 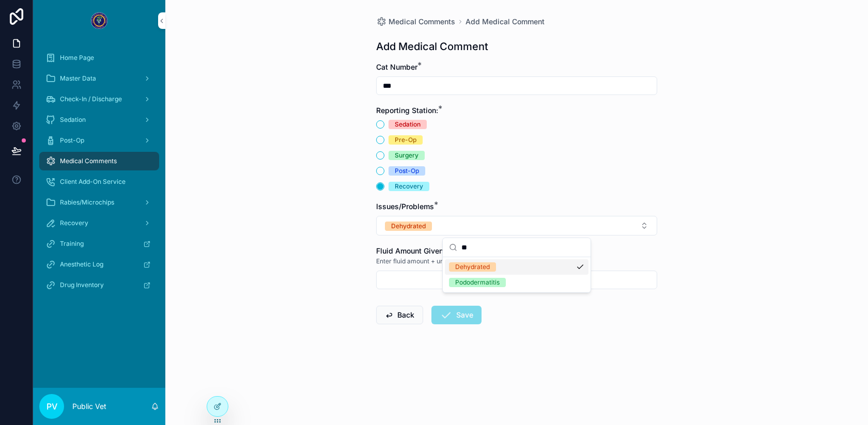 I want to click on span: Rabies/Microchips, so click(x=87, y=202).